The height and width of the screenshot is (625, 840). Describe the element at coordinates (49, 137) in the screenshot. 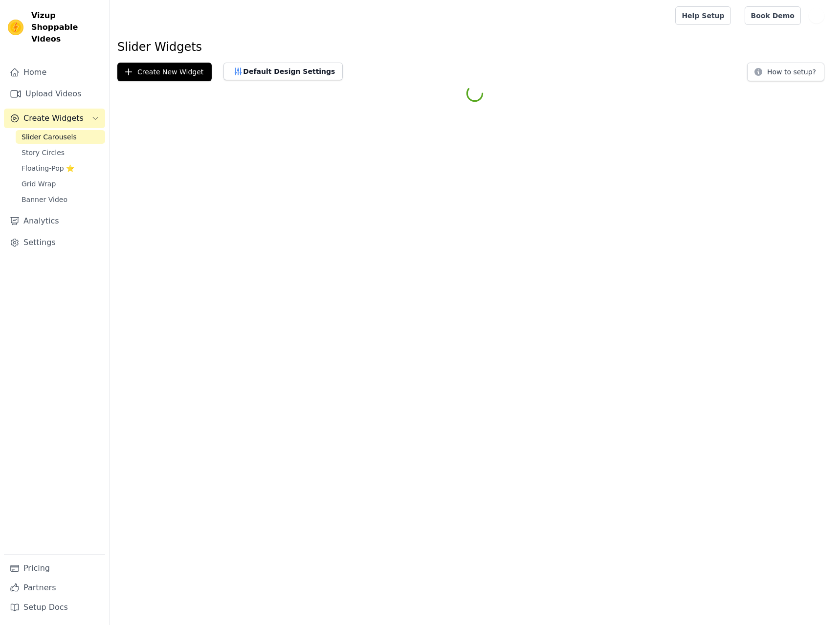

I see `span: Slider Carousels` at that location.